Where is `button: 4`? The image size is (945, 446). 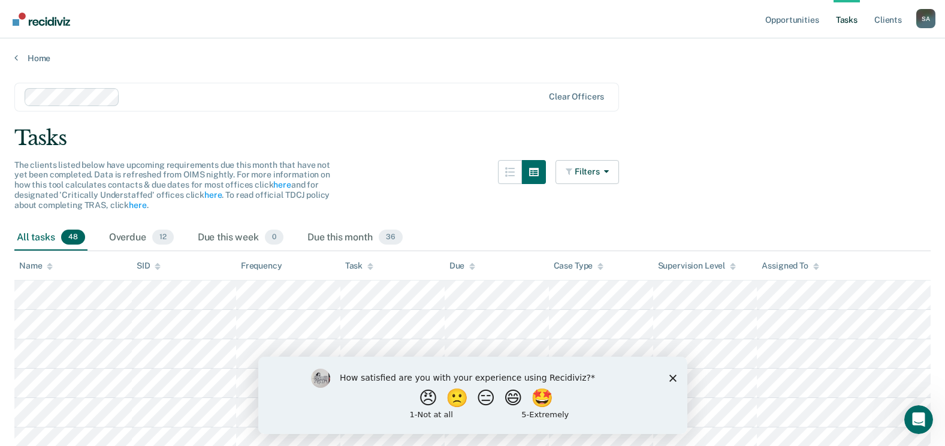
button: 4 is located at coordinates (256, 41).